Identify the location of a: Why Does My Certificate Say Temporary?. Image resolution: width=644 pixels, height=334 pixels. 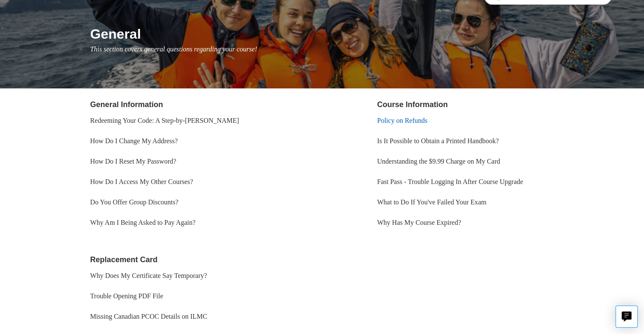
(149, 275).